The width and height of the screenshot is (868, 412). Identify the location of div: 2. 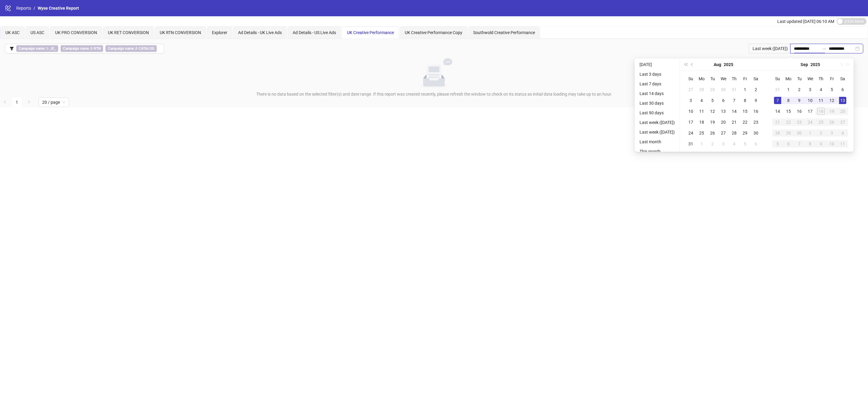
(799, 90).